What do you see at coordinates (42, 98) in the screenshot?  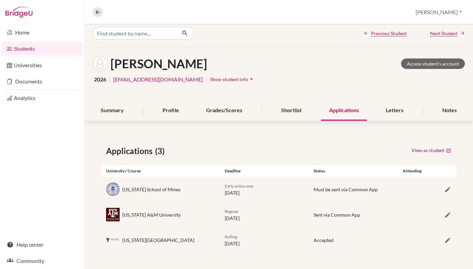 I see `a: Analytics` at bounding box center [42, 98].